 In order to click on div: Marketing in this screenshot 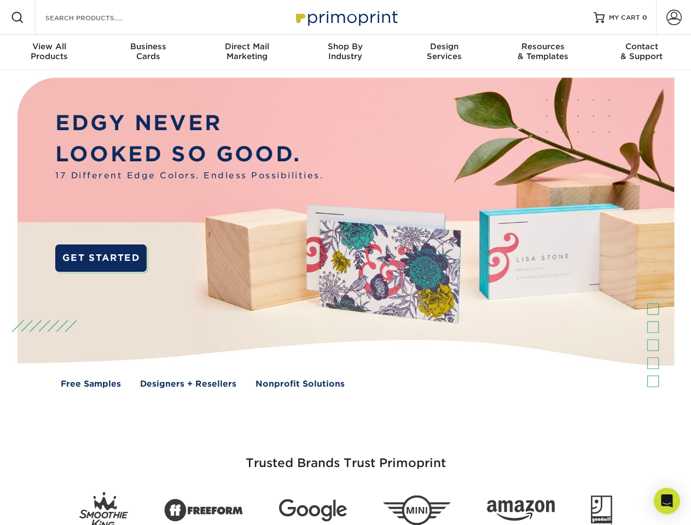, I will do `click(247, 51)`.